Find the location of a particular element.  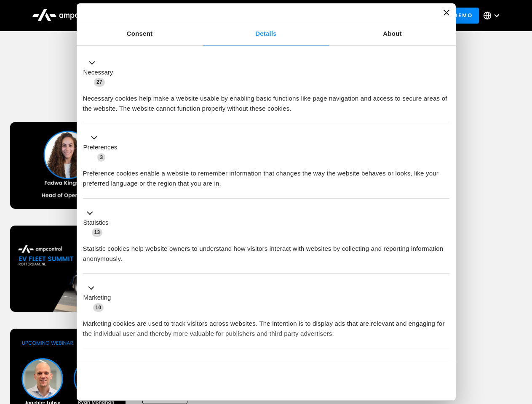

div: Preference cookies enable a website to remember information that changes the way the website beha... is located at coordinates (266, 175).